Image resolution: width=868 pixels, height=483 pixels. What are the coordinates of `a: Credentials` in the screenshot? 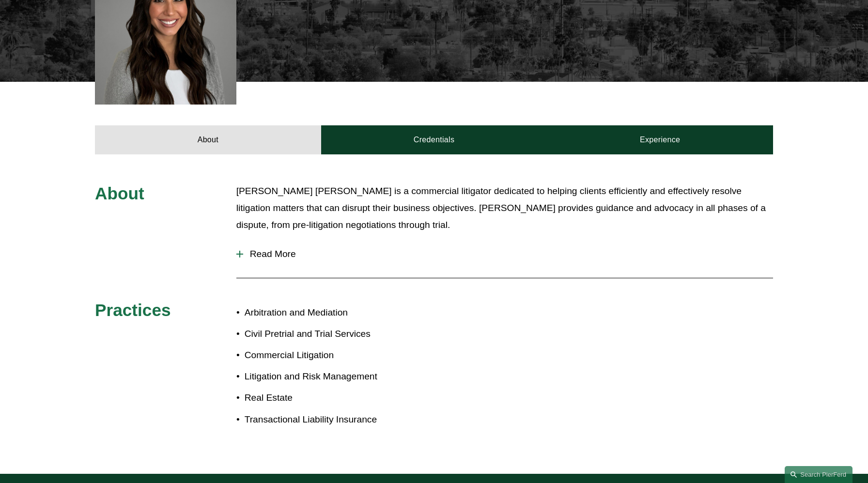 It's located at (434, 140).